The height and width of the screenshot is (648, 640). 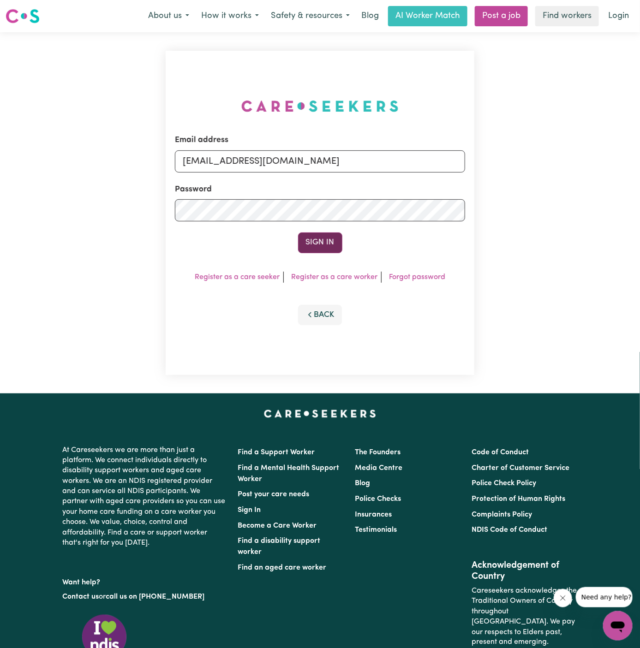 I want to click on a: Careseekers logo, so click(x=23, y=16).